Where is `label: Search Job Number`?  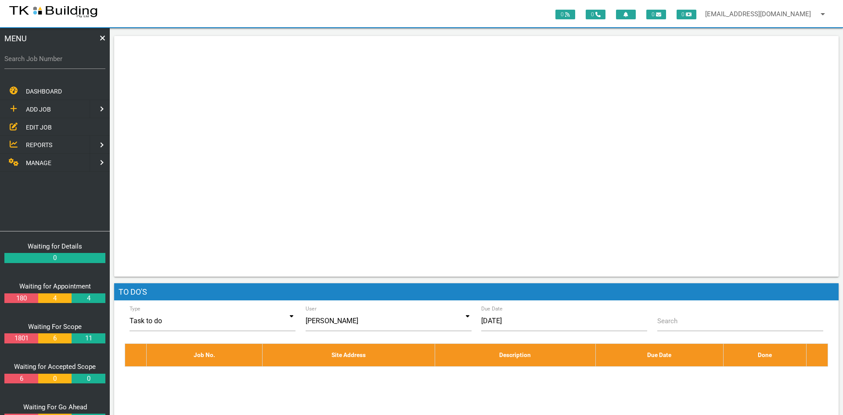 label: Search Job Number is located at coordinates (55, 59).